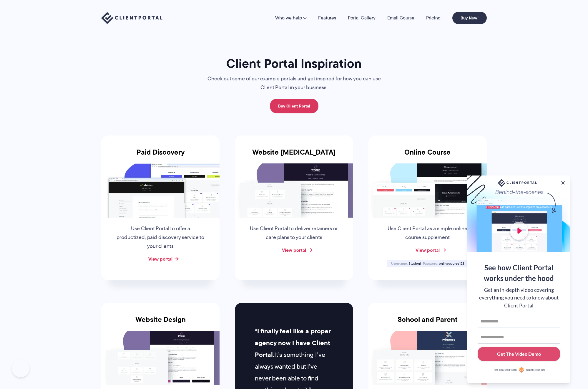 This screenshot has width=588, height=389. Describe the element at coordinates (361, 18) in the screenshot. I see `a: Portal Gallery` at that location.